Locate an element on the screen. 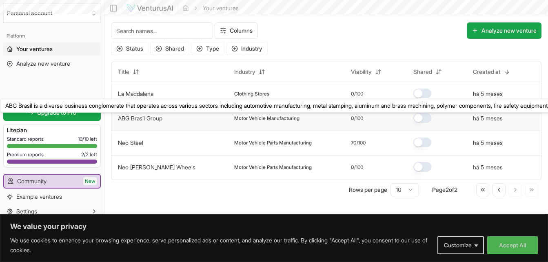 This screenshot has width=548, height=262. span: Upgrade to Pro is located at coordinates (57, 113).